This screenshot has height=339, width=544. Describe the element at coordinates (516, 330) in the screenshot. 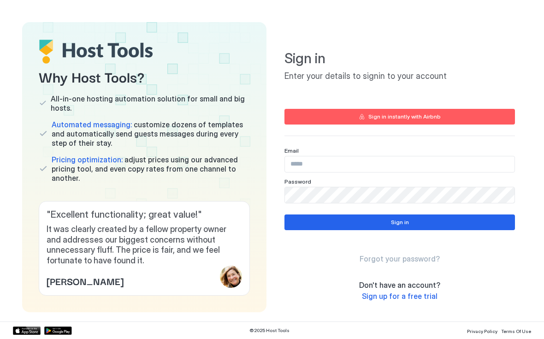

I see `a: Terms Of Use` at that location.